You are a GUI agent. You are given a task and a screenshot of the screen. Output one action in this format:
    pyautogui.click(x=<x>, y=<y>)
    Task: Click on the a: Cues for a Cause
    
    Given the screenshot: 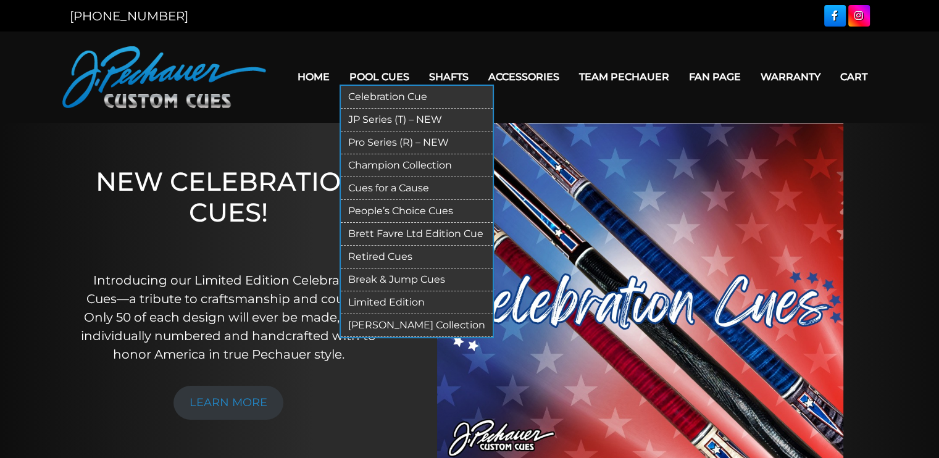 What is the action you would take?
    pyautogui.click(x=417, y=188)
    